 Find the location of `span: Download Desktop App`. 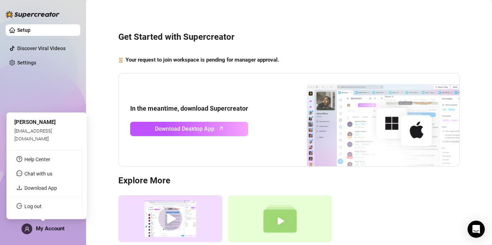

span: Download Desktop App is located at coordinates (185, 129).